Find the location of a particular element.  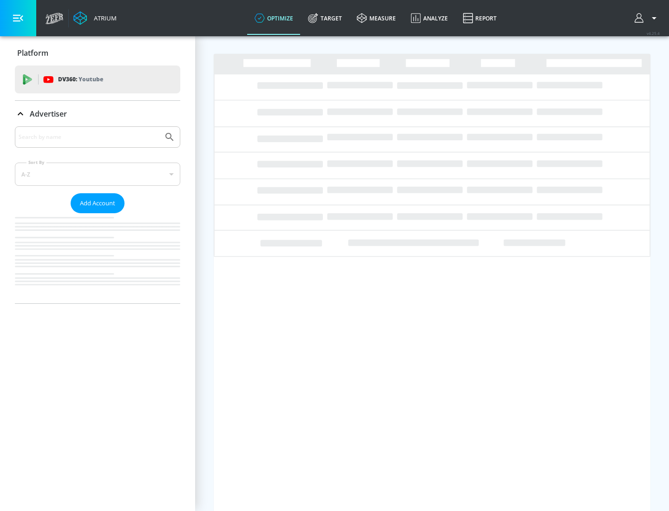

p: Youtube is located at coordinates (91, 79).